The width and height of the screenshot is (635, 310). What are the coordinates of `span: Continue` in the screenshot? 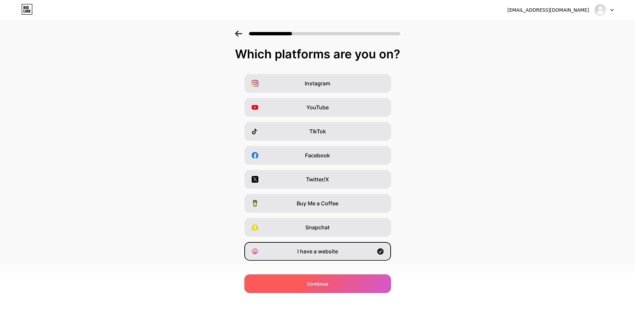 It's located at (317, 284).